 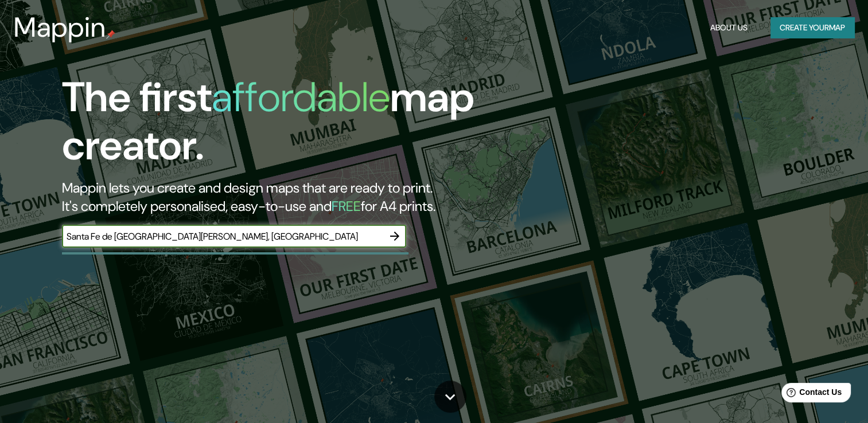 What do you see at coordinates (812, 28) in the screenshot?
I see `button: Create yourmap` at bounding box center [812, 28].